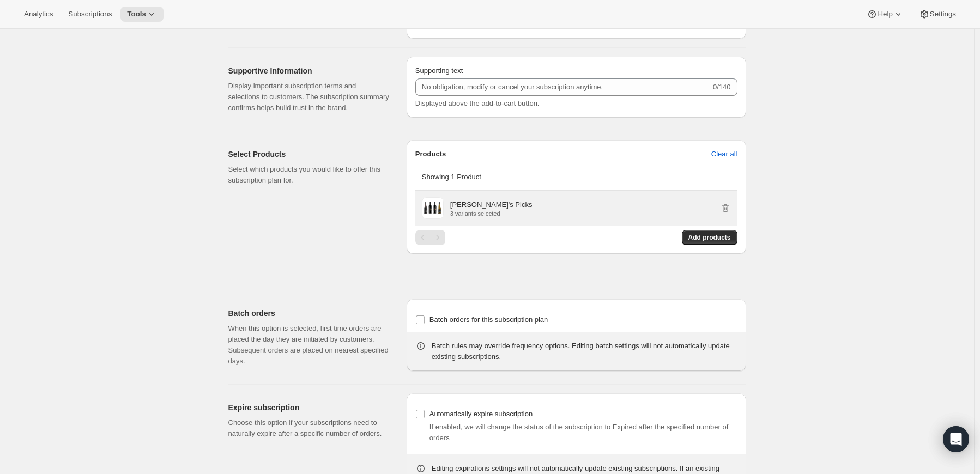  I want to click on p: Display important subscription terms and selections to customers. The subscription summary confir..., so click(308, 97).